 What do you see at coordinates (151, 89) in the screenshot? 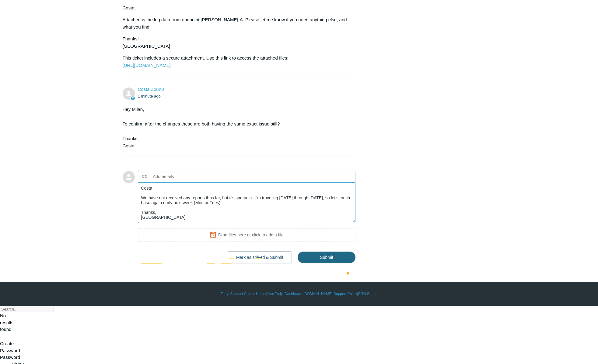
I see `span: Costa Zounis` at bounding box center [151, 89].